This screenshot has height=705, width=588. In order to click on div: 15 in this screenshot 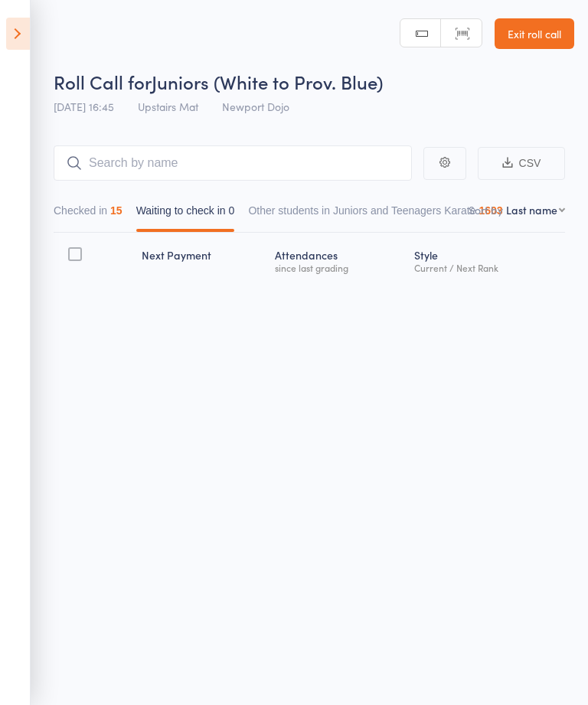, I will do `click(117, 211)`.